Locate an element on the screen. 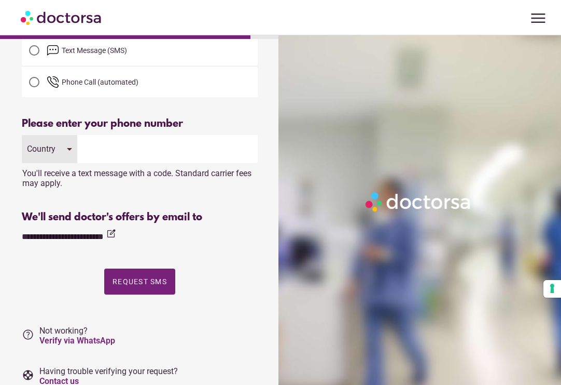 The height and width of the screenshot is (385, 561). button: Your consent preferences for tracking technologies is located at coordinates (553, 289).